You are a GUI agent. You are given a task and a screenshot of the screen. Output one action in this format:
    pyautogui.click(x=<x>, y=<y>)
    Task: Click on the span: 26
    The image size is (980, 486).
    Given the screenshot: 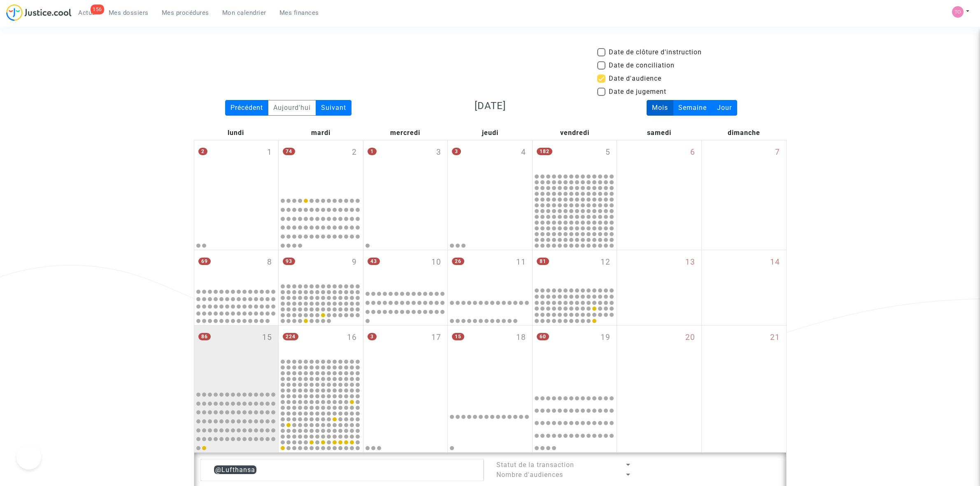 What is the action you would take?
    pyautogui.click(x=458, y=261)
    